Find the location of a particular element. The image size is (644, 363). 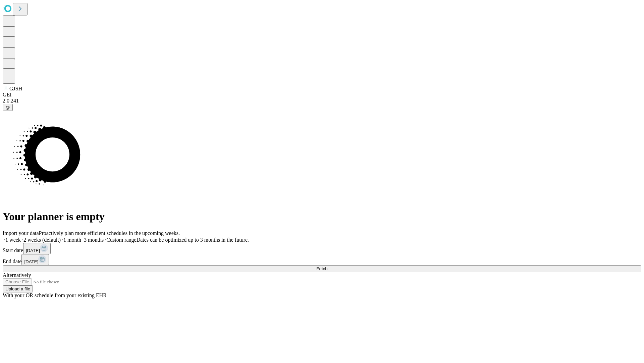

button: Upload a file is located at coordinates (18, 289).